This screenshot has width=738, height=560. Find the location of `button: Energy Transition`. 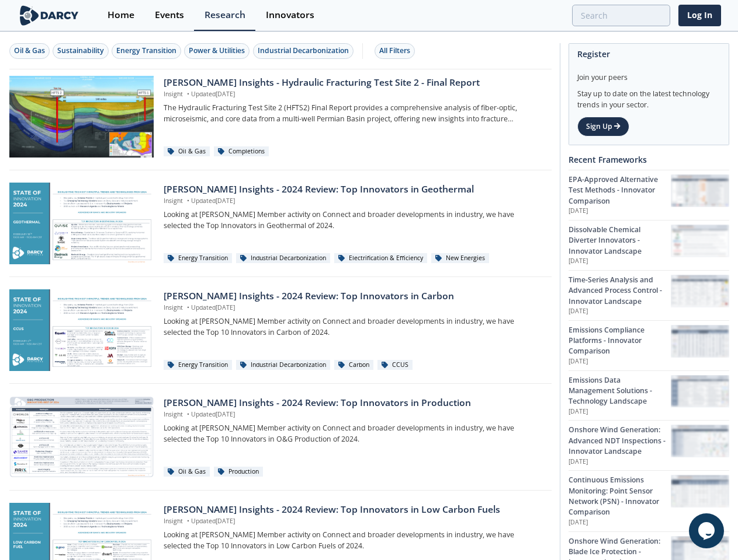

button: Energy Transition is located at coordinates (146, 51).